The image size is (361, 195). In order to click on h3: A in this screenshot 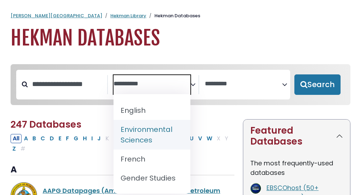, I will do `click(122, 170)`.